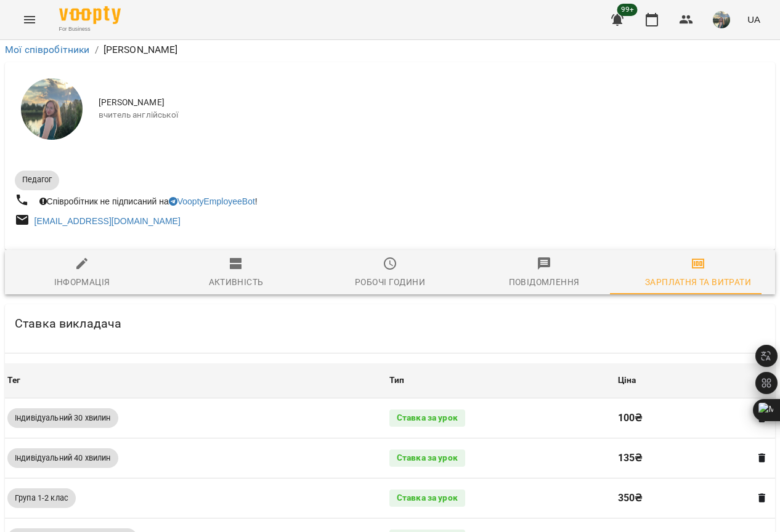 This screenshot has width=780, height=532. What do you see at coordinates (37, 179) in the screenshot?
I see `span: Педагог` at bounding box center [37, 179].